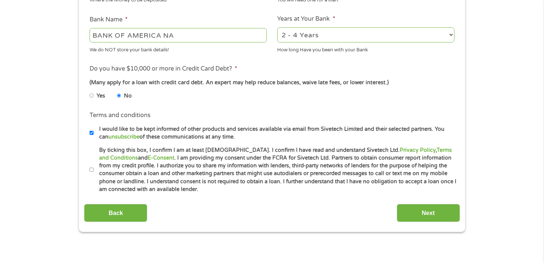 This screenshot has height=263, width=544. I want to click on label: Do you have $10,000 or more in Credit Card Debt?, so click(163, 69).